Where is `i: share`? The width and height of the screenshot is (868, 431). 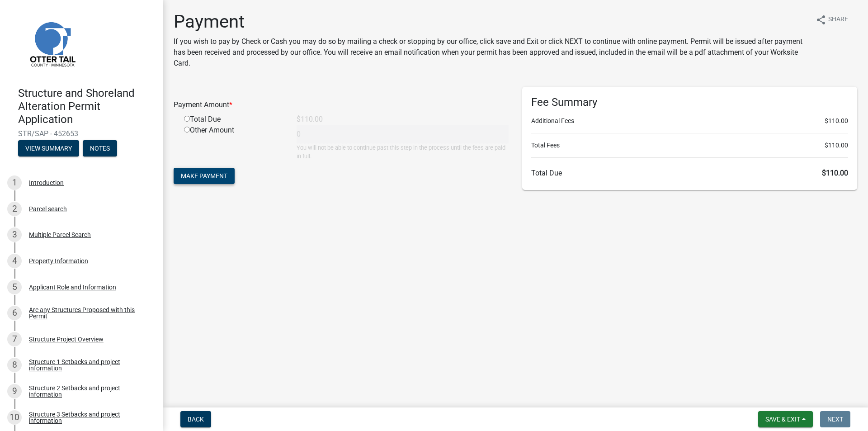
i: share is located at coordinates (821, 20).